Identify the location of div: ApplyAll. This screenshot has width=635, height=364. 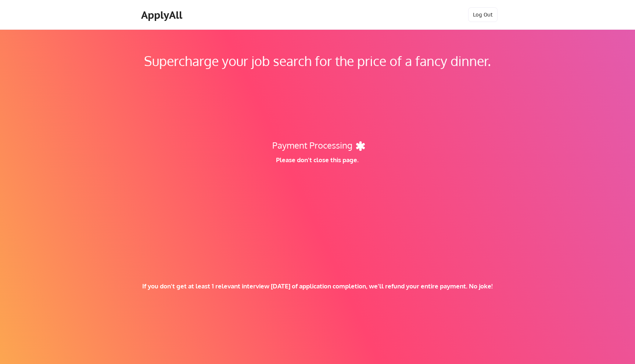
(163, 15).